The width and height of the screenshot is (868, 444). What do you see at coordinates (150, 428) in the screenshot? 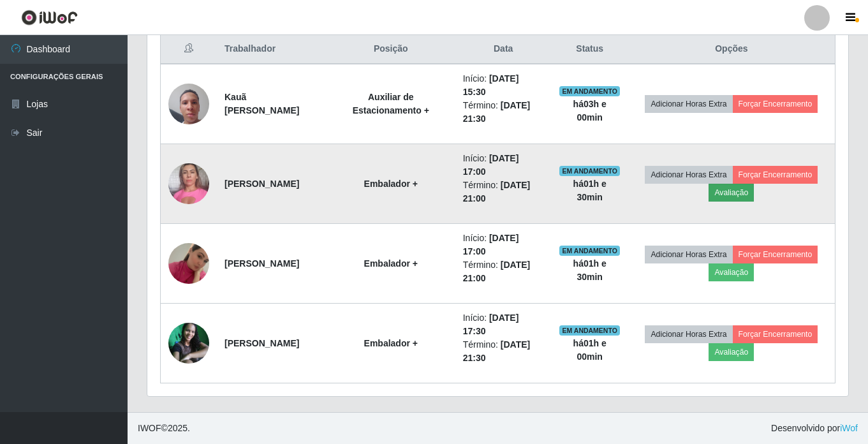
I see `span: IWOF` at bounding box center [150, 428].